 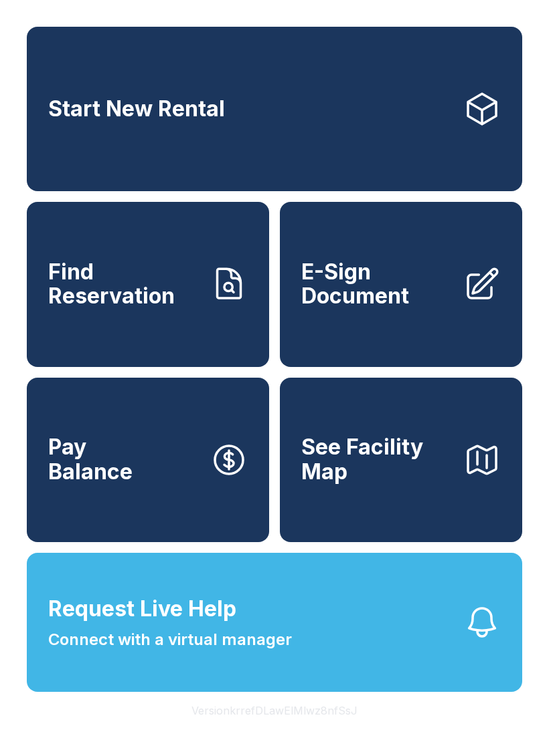 What do you see at coordinates (377, 284) in the screenshot?
I see `span: E-Sign Document` at bounding box center [377, 284].